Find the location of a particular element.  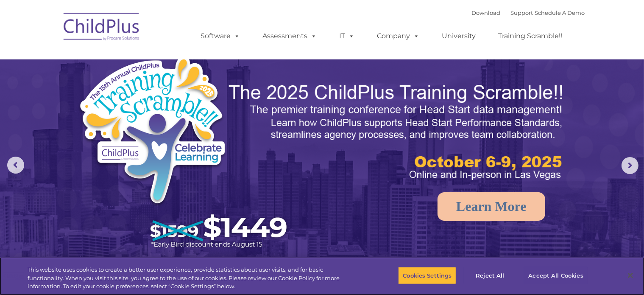

a: Schedule A Demo is located at coordinates (560, 13).